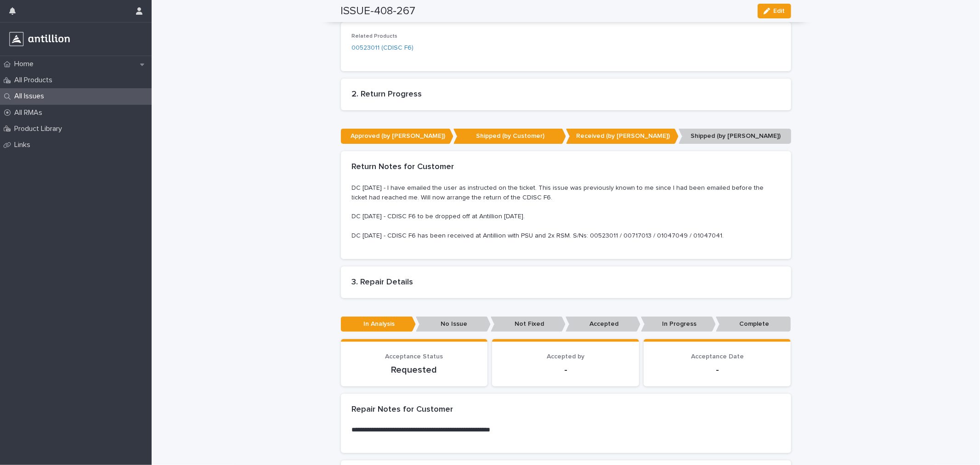 The height and width of the screenshot is (465, 980). What do you see at coordinates (24, 145) in the screenshot?
I see `p: Links` at bounding box center [24, 145].